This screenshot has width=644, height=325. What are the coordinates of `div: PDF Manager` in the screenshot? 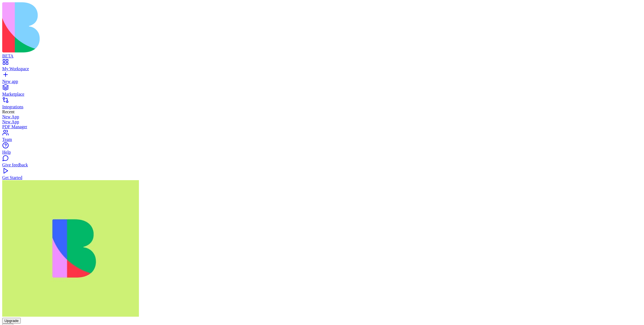 It's located at (322, 127).